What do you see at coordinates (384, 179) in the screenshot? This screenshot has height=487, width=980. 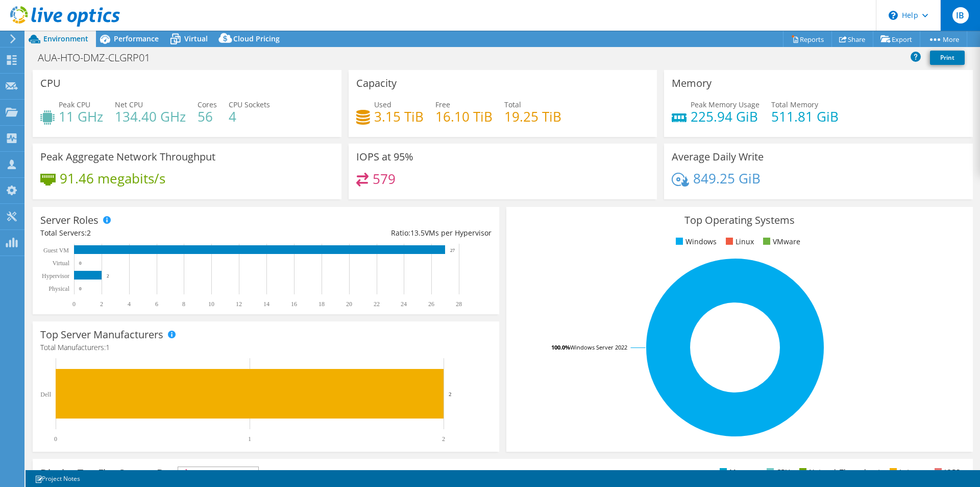 I see `h4: 579` at bounding box center [384, 179].